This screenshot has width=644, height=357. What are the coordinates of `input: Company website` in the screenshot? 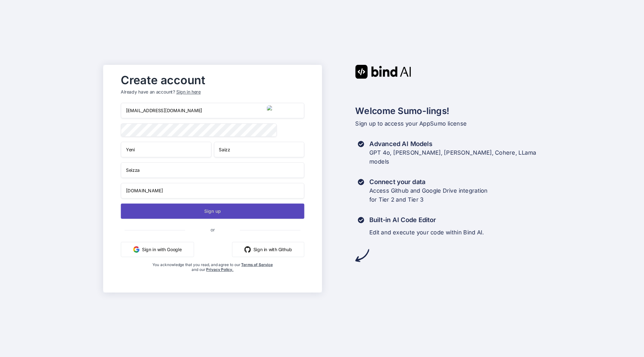 It's located at (213, 190).